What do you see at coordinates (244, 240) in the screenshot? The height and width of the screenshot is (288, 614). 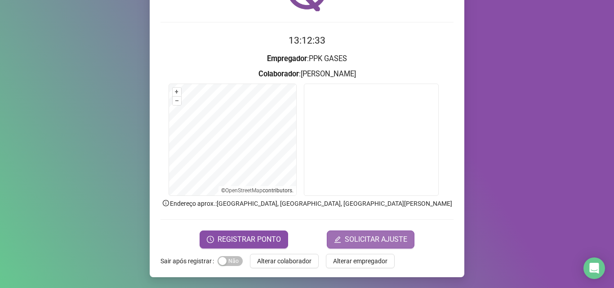 I see `button: REGISTRAR PONTO` at bounding box center [244, 240].